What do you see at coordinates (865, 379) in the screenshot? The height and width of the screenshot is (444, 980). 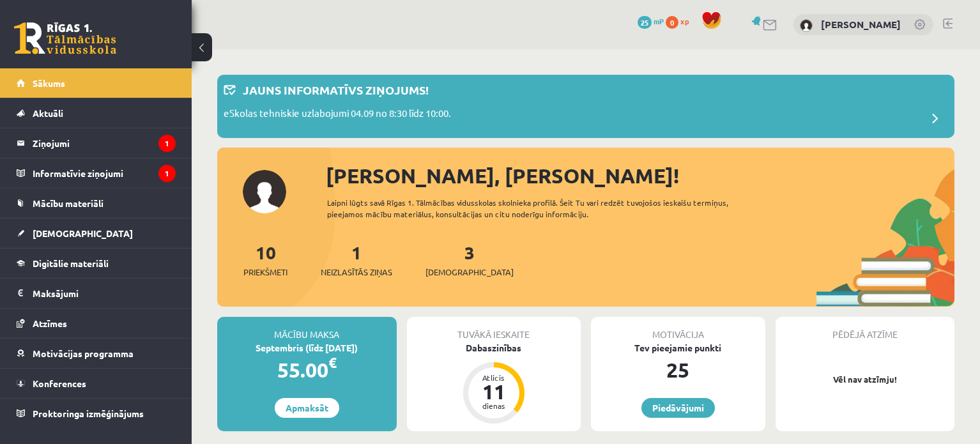 I see `p: Vēl nav atzīmju!` at bounding box center [865, 379].